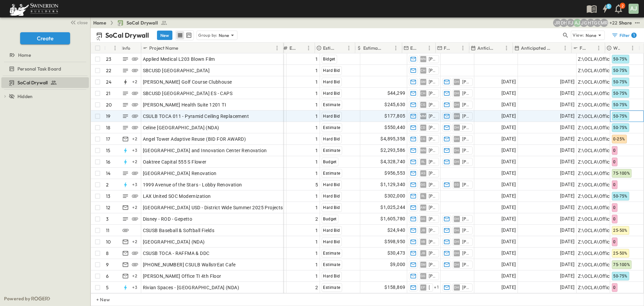 The image size is (644, 306). Describe the element at coordinates (457, 184) in the screenshot. I see `span: EG` at that location.